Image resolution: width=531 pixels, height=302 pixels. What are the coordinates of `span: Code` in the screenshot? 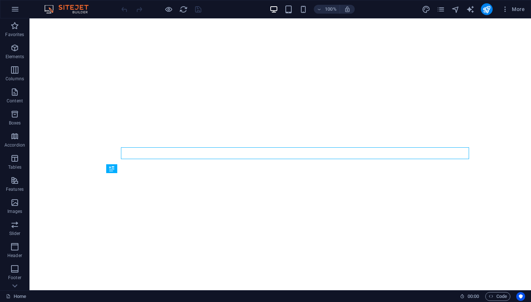 It's located at (498, 297).